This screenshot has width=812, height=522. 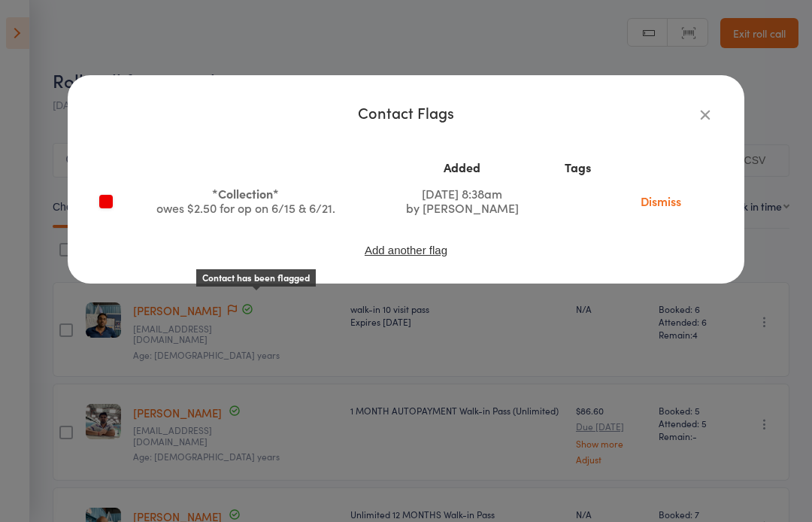 I want to click on div: Contact has been flagged, so click(x=256, y=277).